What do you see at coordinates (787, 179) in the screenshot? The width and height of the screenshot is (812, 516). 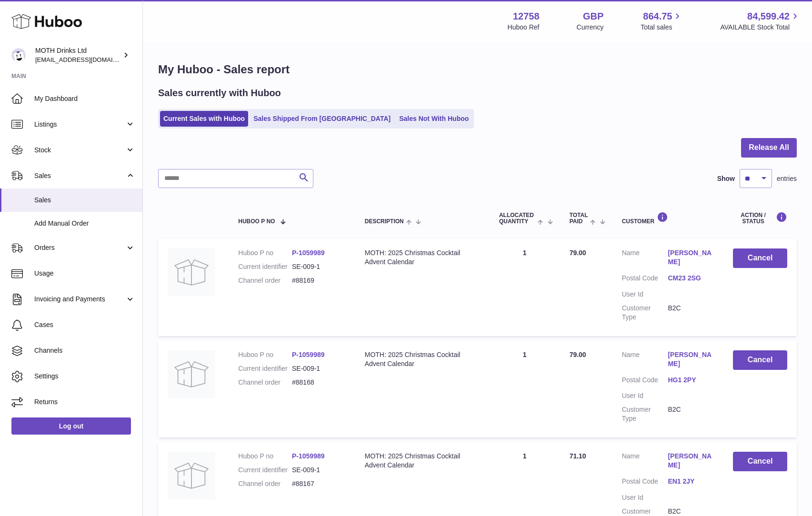 I see `span: entries` at bounding box center [787, 179].